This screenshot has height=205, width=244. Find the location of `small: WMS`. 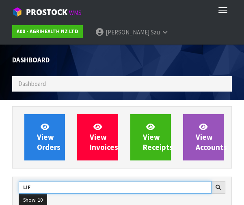

small: WMS is located at coordinates (75, 13).